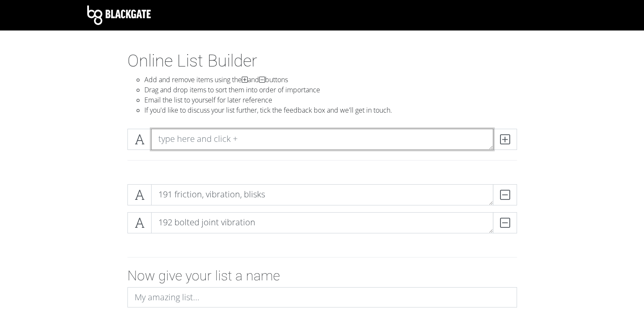 This screenshot has height=335, width=644. Describe the element at coordinates (322, 61) in the screenshot. I see `h1: Online List Builder` at that location.